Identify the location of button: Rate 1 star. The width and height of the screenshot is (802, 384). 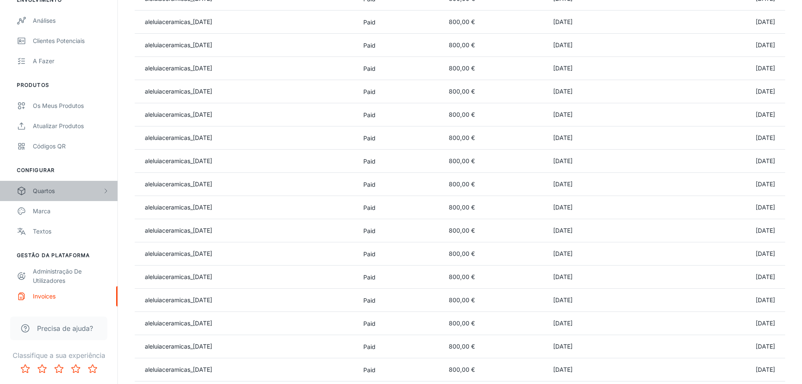
(25, 368).